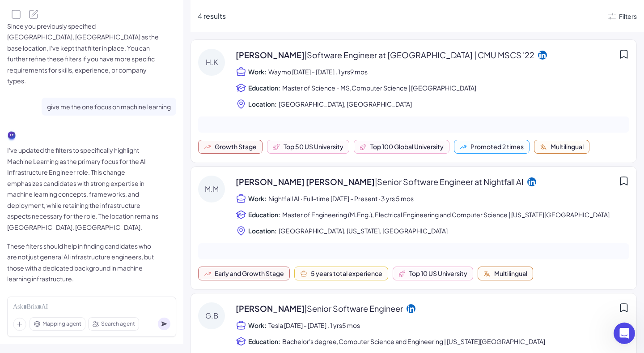 The width and height of the screenshot is (644, 353). Describe the element at coordinates (34, 15) in the screenshot. I see `button: New Search` at that location.